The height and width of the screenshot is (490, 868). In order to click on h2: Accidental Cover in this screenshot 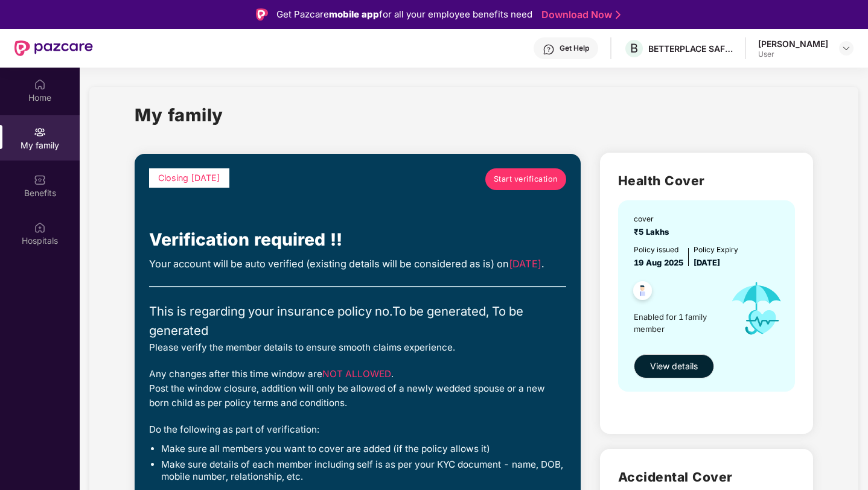, I will do `click(706, 477)`.